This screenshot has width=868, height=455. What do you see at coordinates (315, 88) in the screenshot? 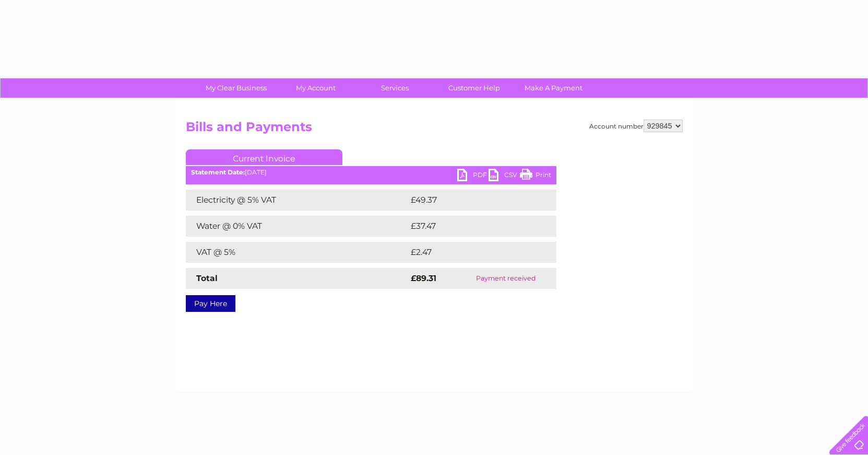
I see `a: My Account` at bounding box center [315, 88].